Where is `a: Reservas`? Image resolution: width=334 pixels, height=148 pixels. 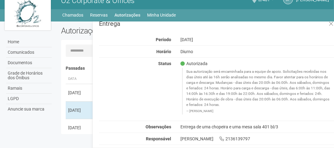 a: Reservas is located at coordinates (99, 15).